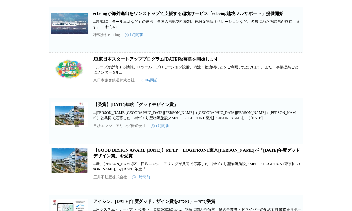 The width and height of the screenshot is (352, 211). Describe the element at coordinates (69, 69) in the screenshot. I see `img: JR東日本スタートアッププログラム2025秋募集を開始します` at that location.